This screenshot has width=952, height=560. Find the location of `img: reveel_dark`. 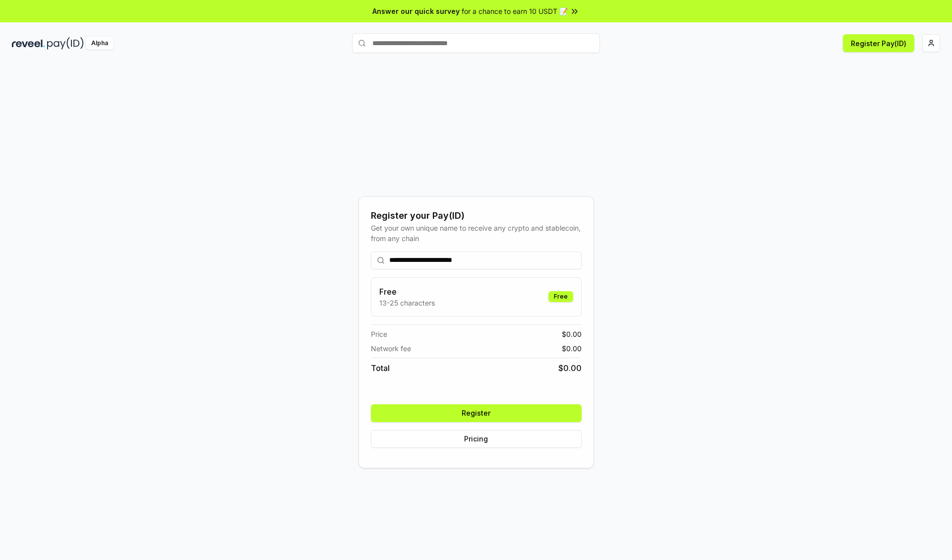

img: reveel_dark is located at coordinates (28, 44).